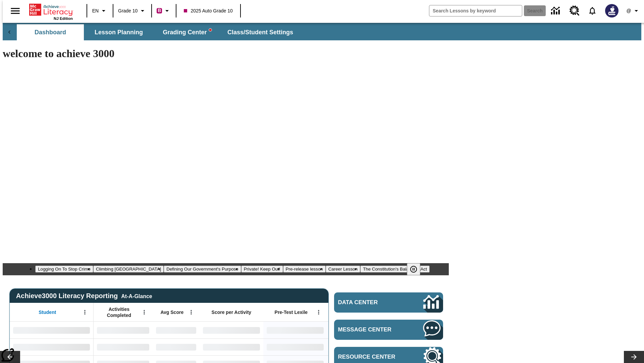 This screenshot has width=644, height=363. I want to click on a: Notifications, so click(593, 11).